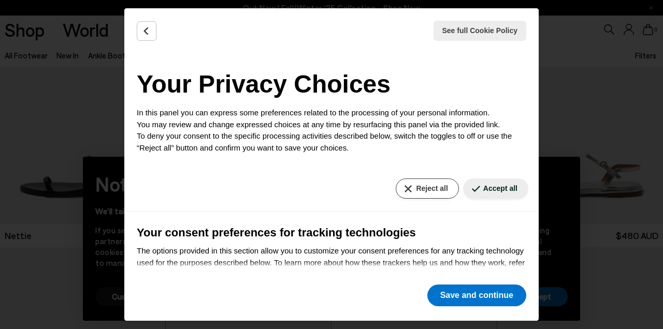  What do you see at coordinates (476, 296) in the screenshot?
I see `button: Save and continue` at bounding box center [476, 296].